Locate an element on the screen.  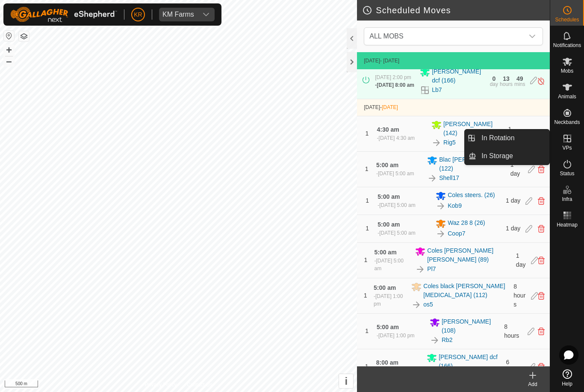
span: Heatmap is located at coordinates (567, 225).